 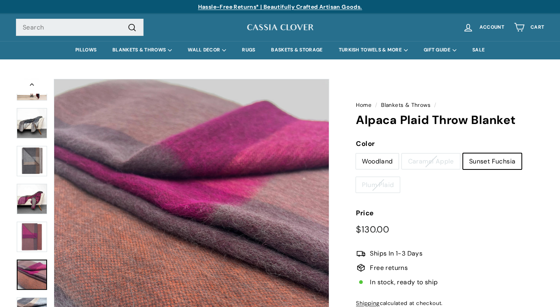 I want to click on a: Shipping, so click(x=367, y=303).